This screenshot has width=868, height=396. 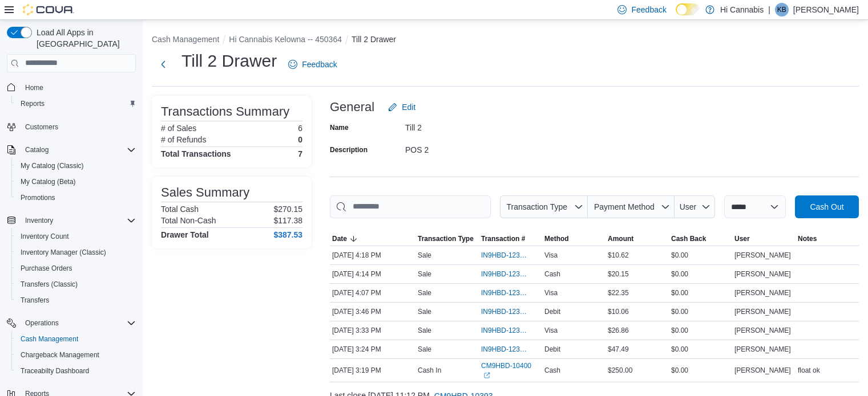 What do you see at coordinates (618, 293) in the screenshot?
I see `span: $22.35` at bounding box center [618, 293].